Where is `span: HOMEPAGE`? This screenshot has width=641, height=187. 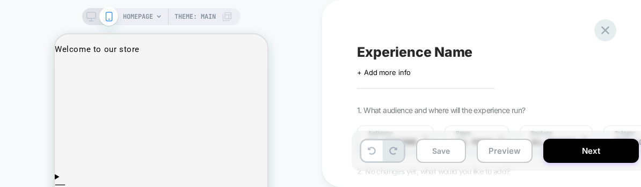 span: HOMEPAGE is located at coordinates (138, 17).